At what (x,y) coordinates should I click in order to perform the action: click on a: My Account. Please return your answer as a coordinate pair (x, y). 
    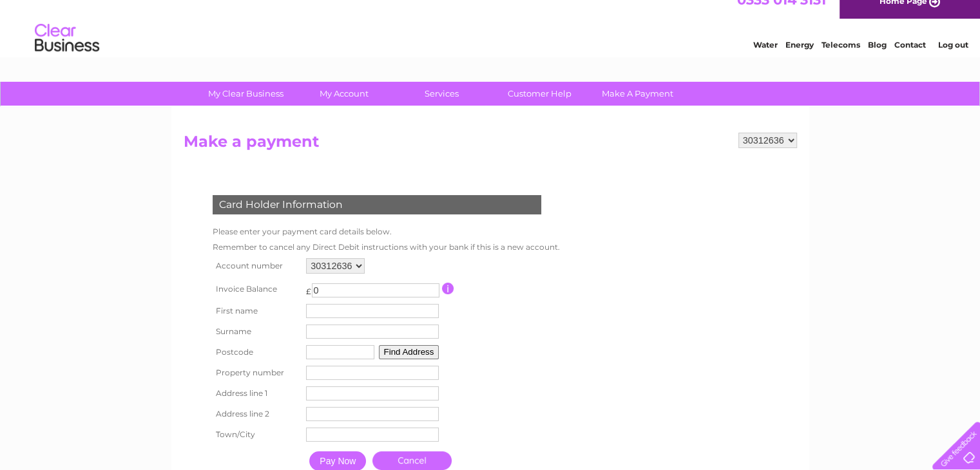
    Looking at the image, I should click on (343, 93).